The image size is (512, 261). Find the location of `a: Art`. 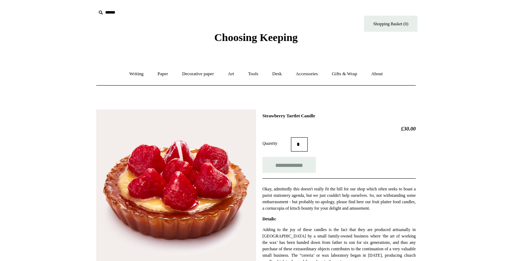

a: Art is located at coordinates (231, 74).